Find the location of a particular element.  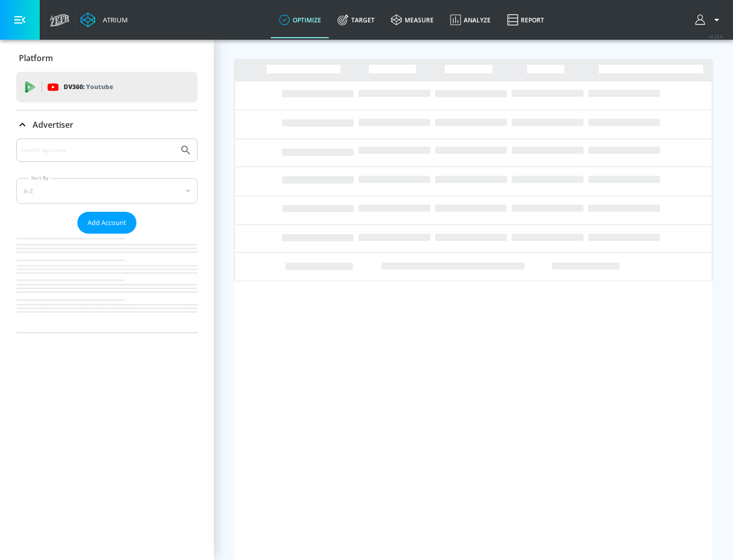

p: Advertiser is located at coordinates (53, 125).